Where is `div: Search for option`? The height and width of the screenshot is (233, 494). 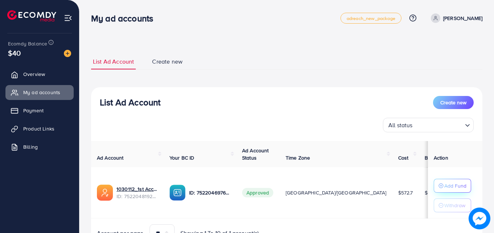
div: Search for option is located at coordinates (428, 125).